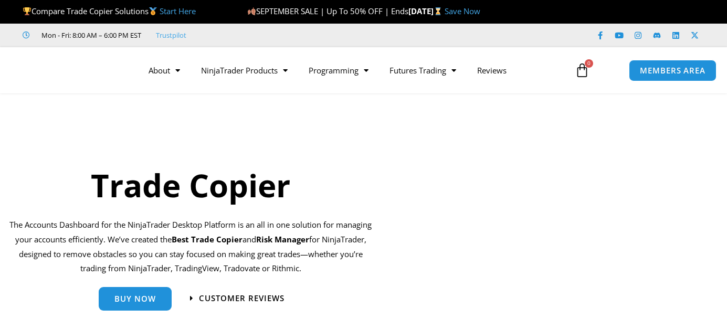 The height and width of the screenshot is (319, 727). Describe the element at coordinates (328, 11) in the screenshot. I see `span: SEPTEMBER SALE | Up To 50% OFF | Ends` at that location.